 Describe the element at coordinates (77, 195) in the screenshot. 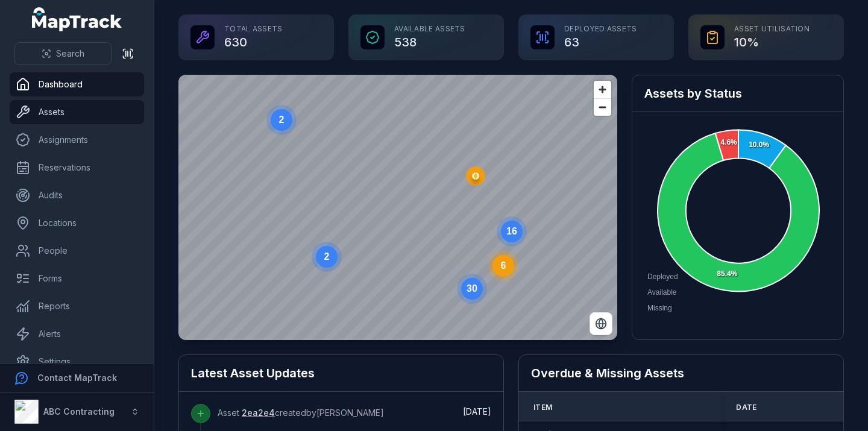

I see `a: Audits` at that location.